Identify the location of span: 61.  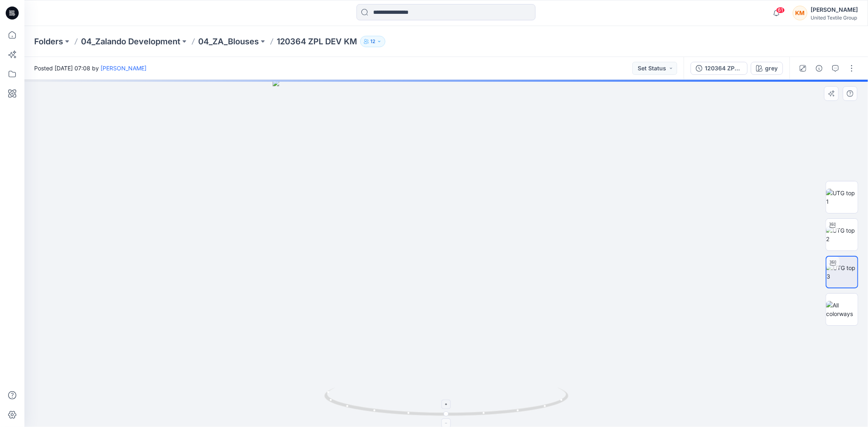
(780, 10).